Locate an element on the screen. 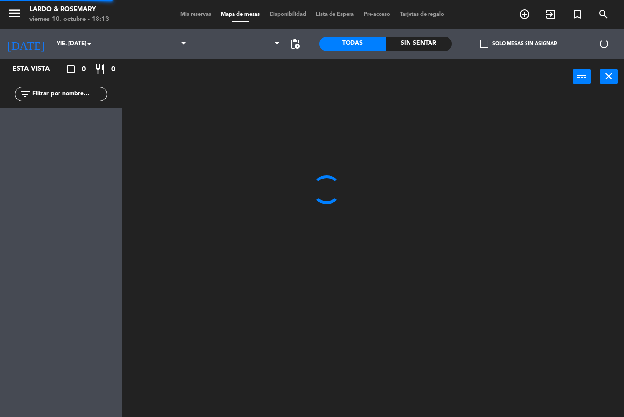 Image resolution: width=624 pixels, height=417 pixels. i: turned_in_not is located at coordinates (577, 14).